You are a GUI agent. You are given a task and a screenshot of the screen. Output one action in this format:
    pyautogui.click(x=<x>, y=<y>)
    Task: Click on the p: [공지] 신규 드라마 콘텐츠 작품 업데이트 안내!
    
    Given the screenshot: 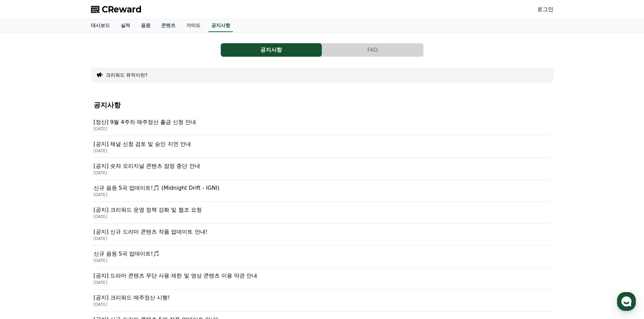 What is the action you would take?
    pyautogui.click(x=322, y=232)
    